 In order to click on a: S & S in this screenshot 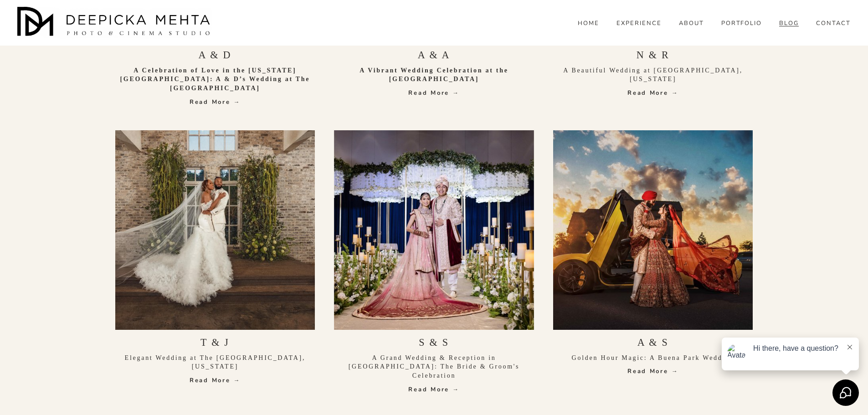, I will do `click(434, 342)`.